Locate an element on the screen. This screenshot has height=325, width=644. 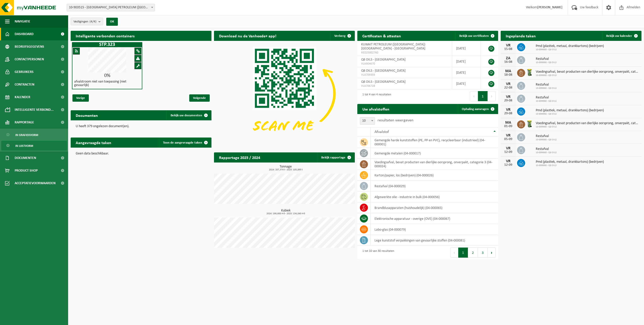
td: karton/papier, los (bedrijven) (04-000026) is located at coordinates (434, 175).